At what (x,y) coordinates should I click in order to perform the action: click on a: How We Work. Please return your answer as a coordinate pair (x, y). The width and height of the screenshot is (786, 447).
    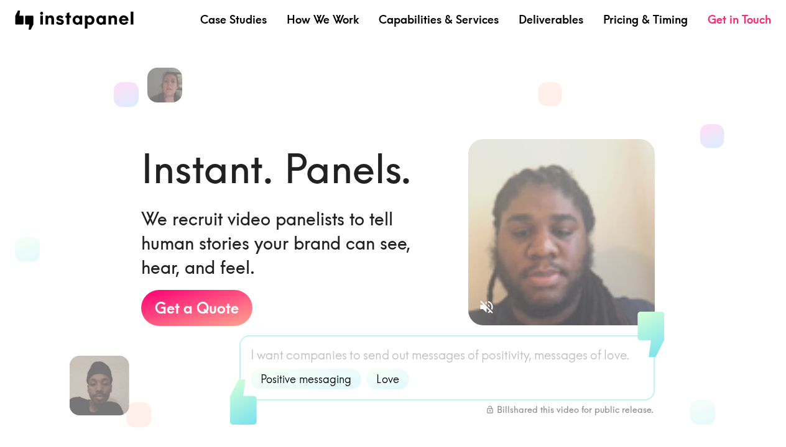
    Looking at the image, I should click on (323, 19).